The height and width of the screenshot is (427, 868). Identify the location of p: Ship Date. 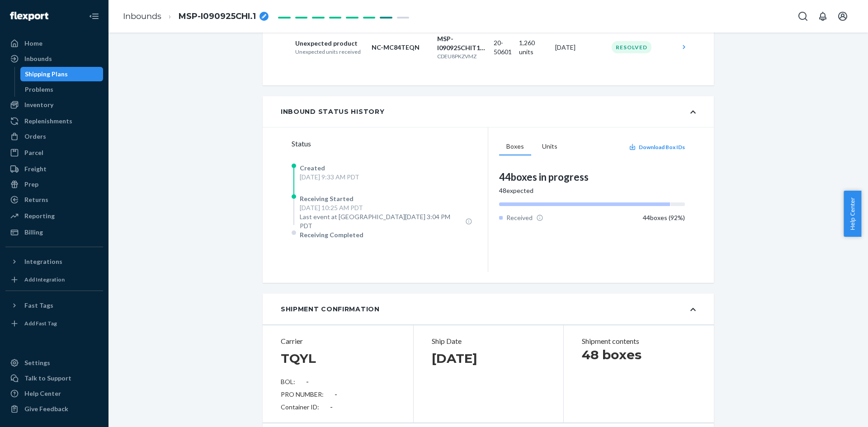
(489, 341).